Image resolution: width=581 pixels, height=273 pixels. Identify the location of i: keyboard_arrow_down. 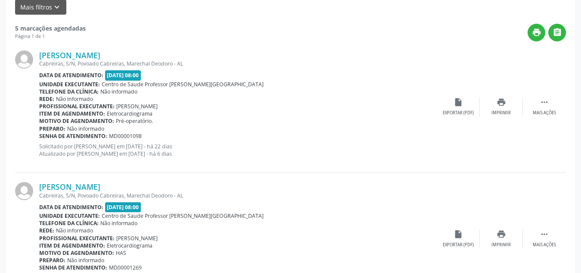
(57, 7).